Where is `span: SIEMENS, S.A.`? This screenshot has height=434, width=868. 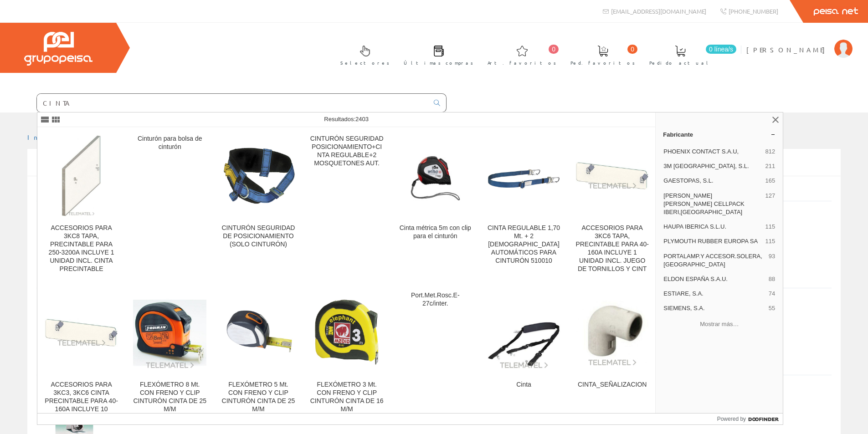
span: SIEMENS, S.A. is located at coordinates (714, 308).